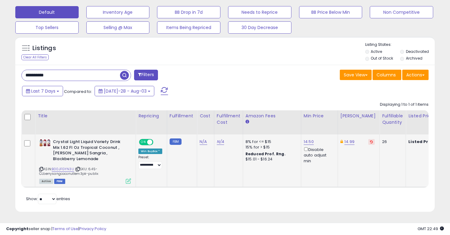  What do you see at coordinates (182, 116) in the screenshot?
I see `div: Fulfillment` at bounding box center [182, 116].